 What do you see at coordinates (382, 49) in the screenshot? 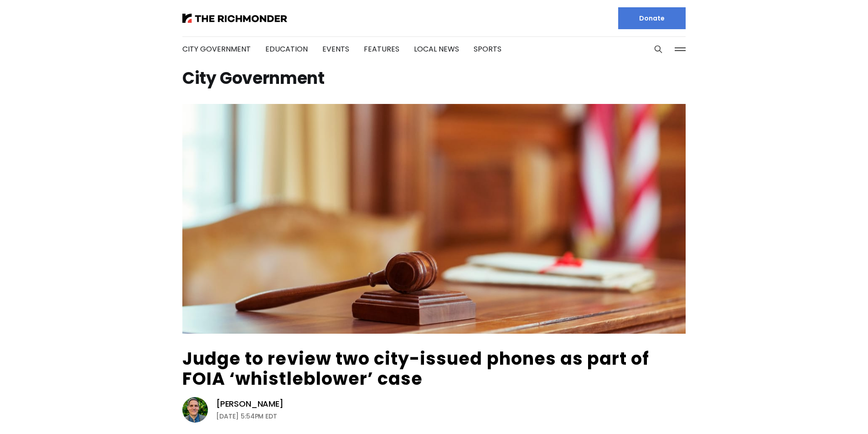
I see `a: Features` at bounding box center [382, 49].